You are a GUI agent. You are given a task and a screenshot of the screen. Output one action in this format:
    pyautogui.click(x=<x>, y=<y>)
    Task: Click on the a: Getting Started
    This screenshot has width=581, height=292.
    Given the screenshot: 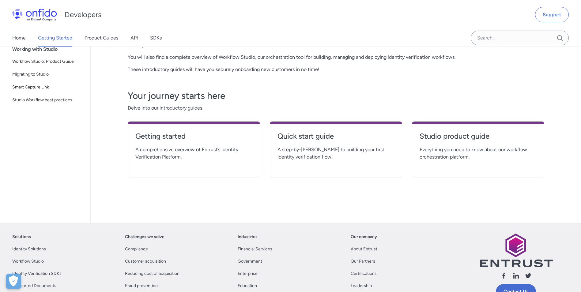 What is the action you would take?
    pyautogui.click(x=55, y=38)
    